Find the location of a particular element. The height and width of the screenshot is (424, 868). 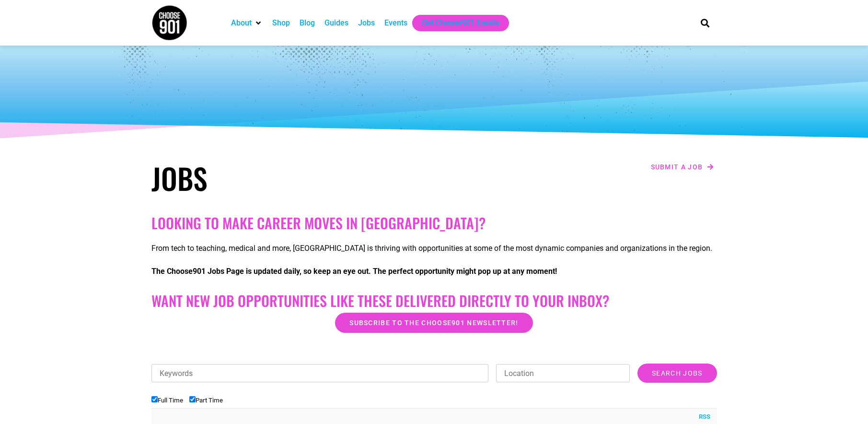

div: Blog is located at coordinates (307, 23).